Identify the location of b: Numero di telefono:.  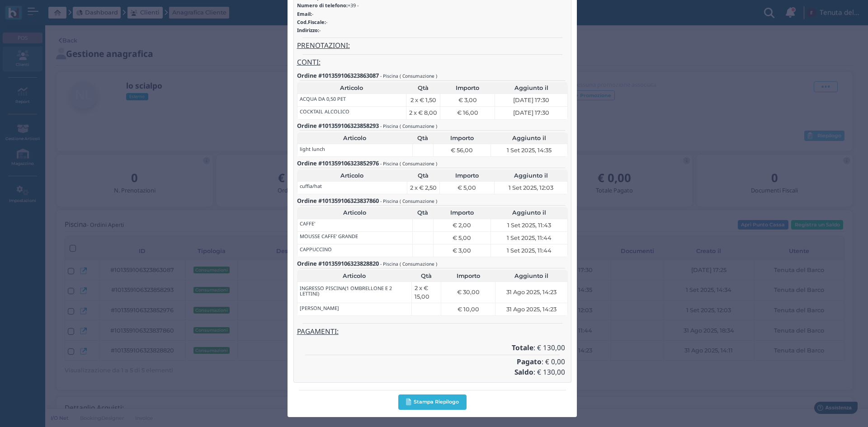
(323, 5).